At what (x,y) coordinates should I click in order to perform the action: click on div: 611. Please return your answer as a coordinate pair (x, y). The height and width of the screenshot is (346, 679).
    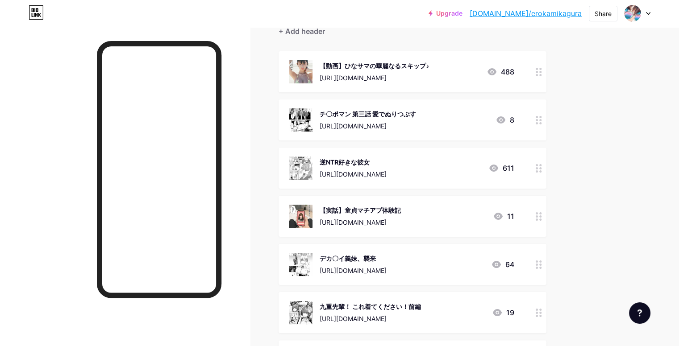
    Looking at the image, I should click on (501, 168).